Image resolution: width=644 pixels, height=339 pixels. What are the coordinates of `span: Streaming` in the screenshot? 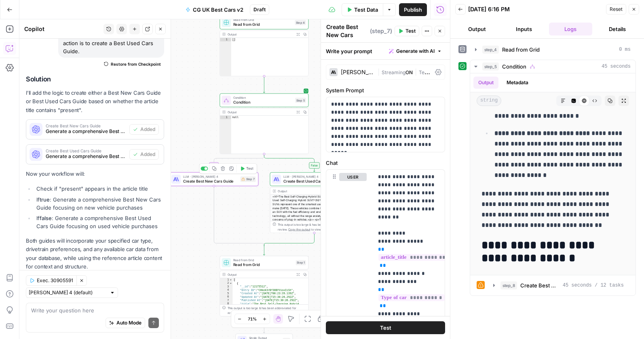 It's located at (393, 72).